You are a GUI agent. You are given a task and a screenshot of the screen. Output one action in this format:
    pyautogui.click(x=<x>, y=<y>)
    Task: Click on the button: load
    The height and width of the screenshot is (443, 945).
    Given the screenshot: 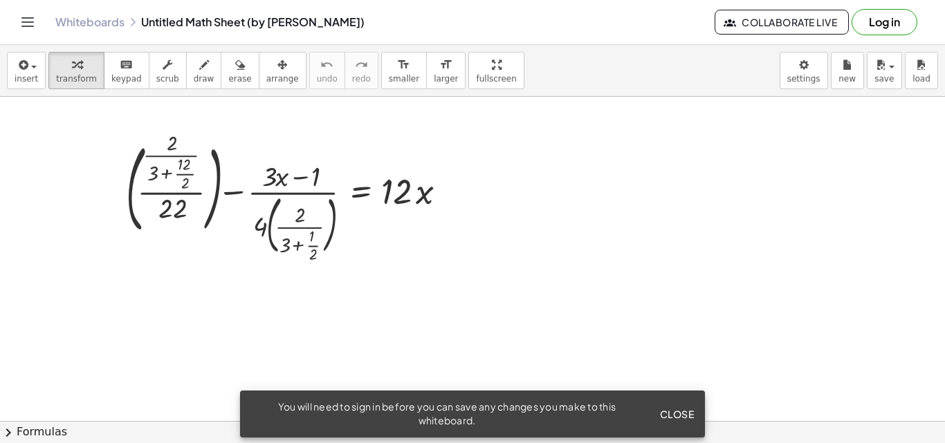 What is the action you would take?
    pyautogui.click(x=921, y=71)
    